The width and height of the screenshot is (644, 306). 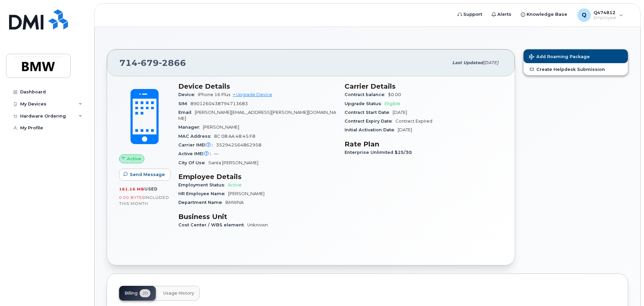 I want to click on span: Department Name, so click(x=202, y=202).